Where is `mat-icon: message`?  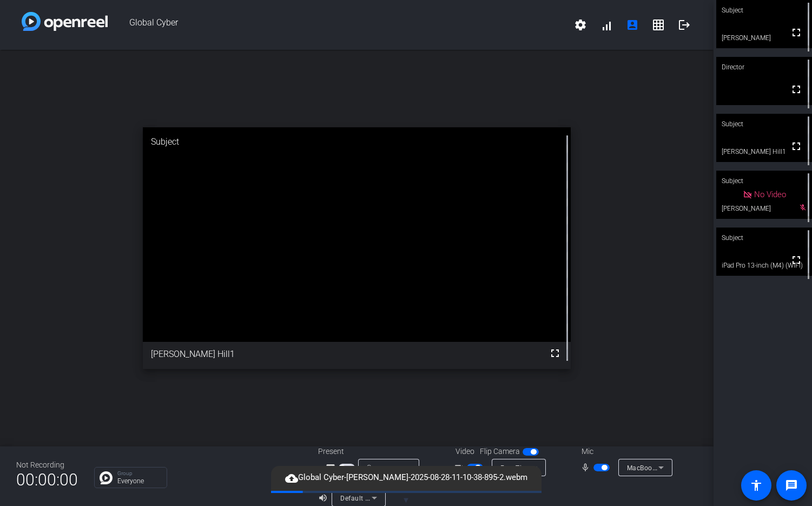
mat-icon: message is located at coordinates (792, 485).